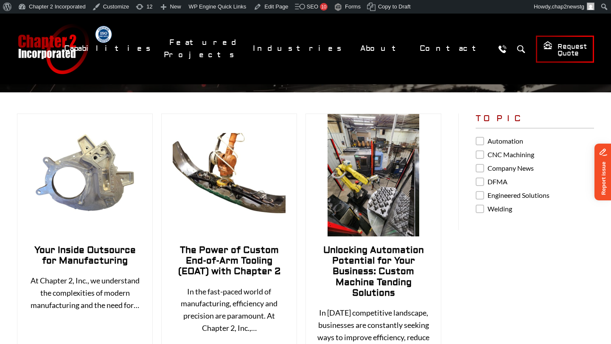  What do you see at coordinates (534, 195) in the screenshot?
I see `div: Engineered Solutions` at bounding box center [534, 195].